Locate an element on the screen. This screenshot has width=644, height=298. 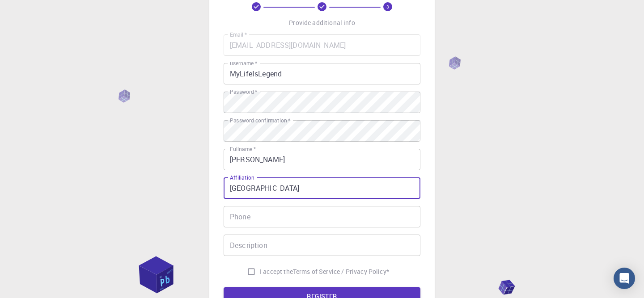
text: 3 is located at coordinates (388, 7).